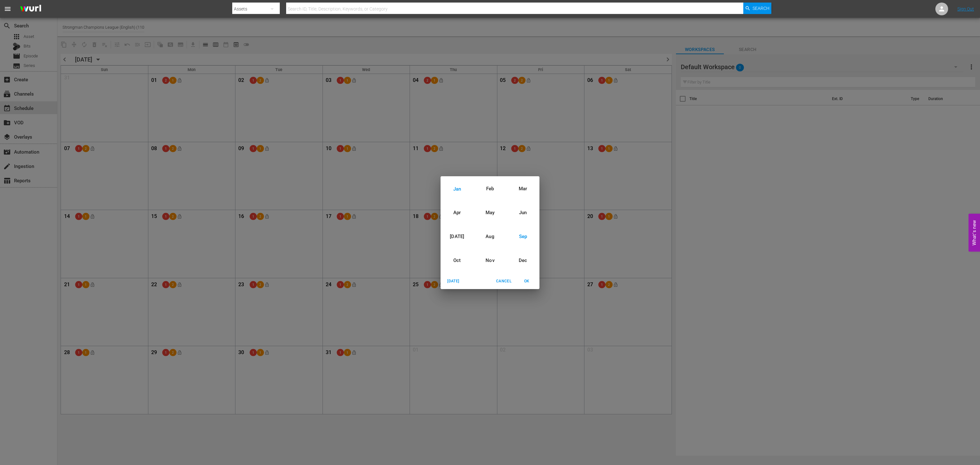 The width and height of the screenshot is (980, 465). What do you see at coordinates (523, 189) in the screenshot?
I see `div: Mar` at bounding box center [523, 189].